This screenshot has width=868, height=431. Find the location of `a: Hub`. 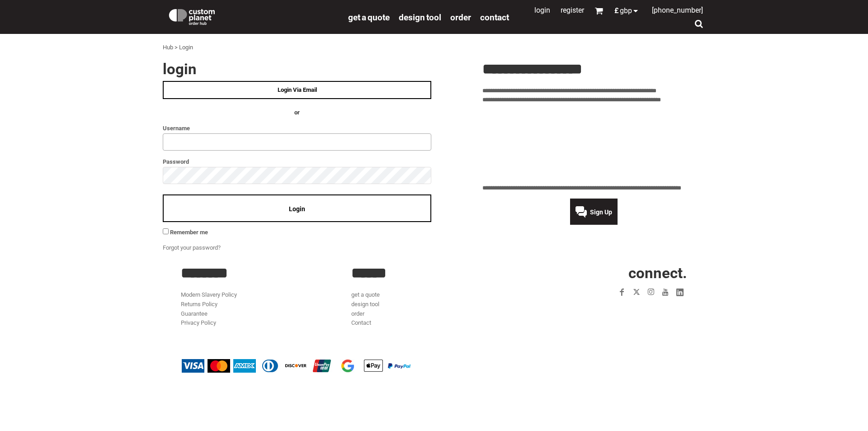

a: Hub is located at coordinates (167, 47).